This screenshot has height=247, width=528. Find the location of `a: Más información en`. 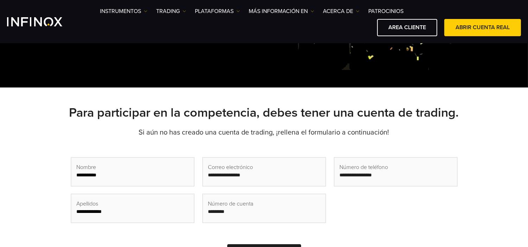

a: Más información en is located at coordinates (281, 11).